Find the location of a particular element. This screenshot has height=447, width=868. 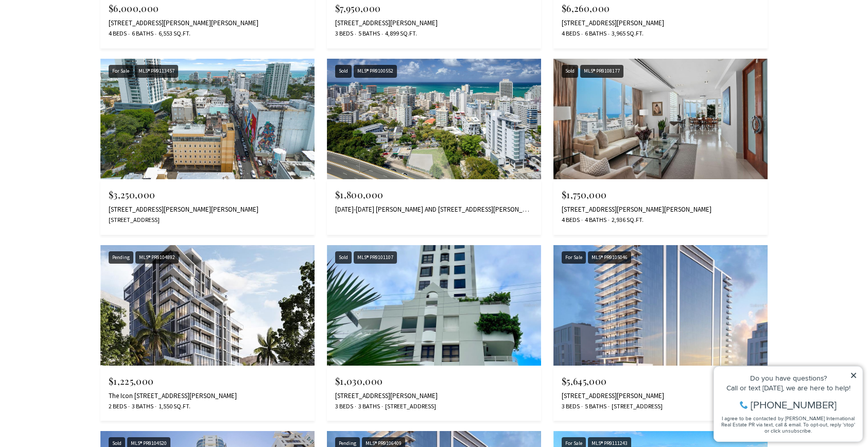

span: $5,645,000 is located at coordinates (584, 381).